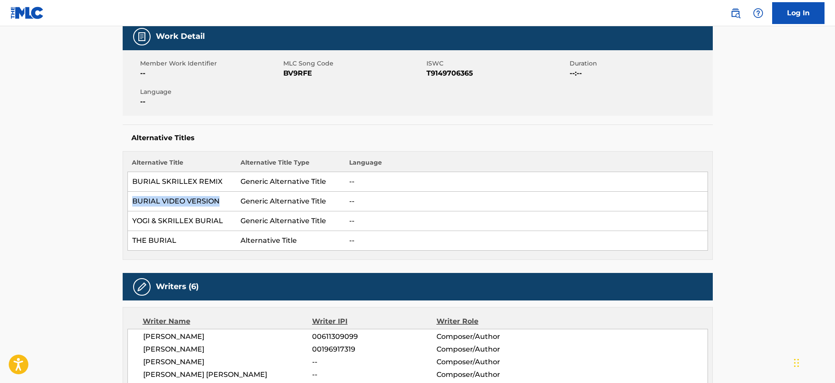 Image resolution: width=835 pixels, height=383 pixels. I want to click on h5: Work Detail, so click(180, 36).